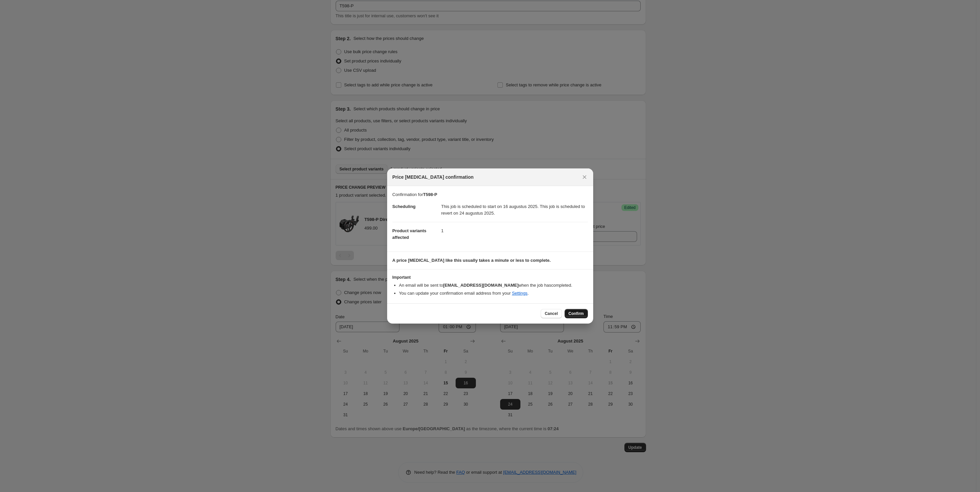 This screenshot has width=980, height=492. I want to click on dd: 1, so click(515, 230).